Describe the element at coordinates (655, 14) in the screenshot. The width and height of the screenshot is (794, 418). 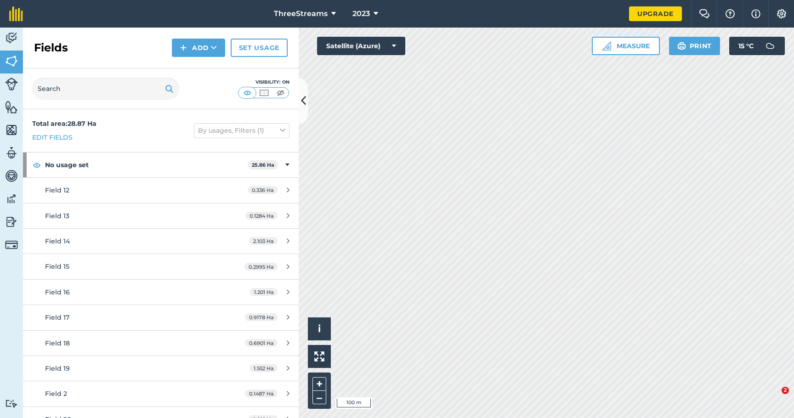
I see `a: Upgrade` at that location.